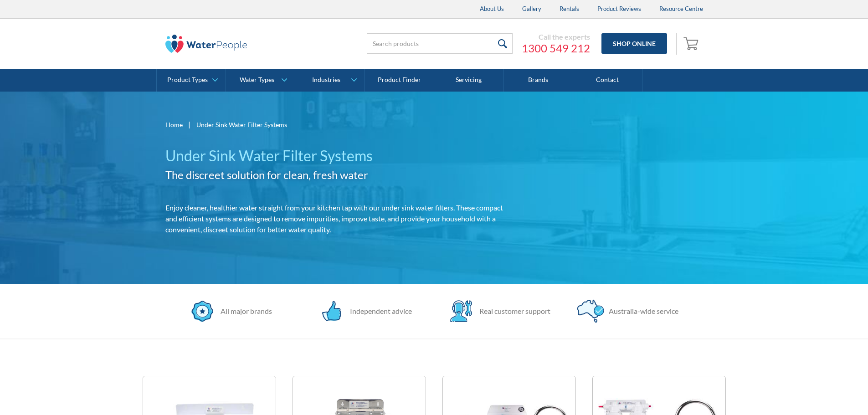  What do you see at coordinates (400, 80) in the screenshot?
I see `a: Product Finder` at bounding box center [400, 80].